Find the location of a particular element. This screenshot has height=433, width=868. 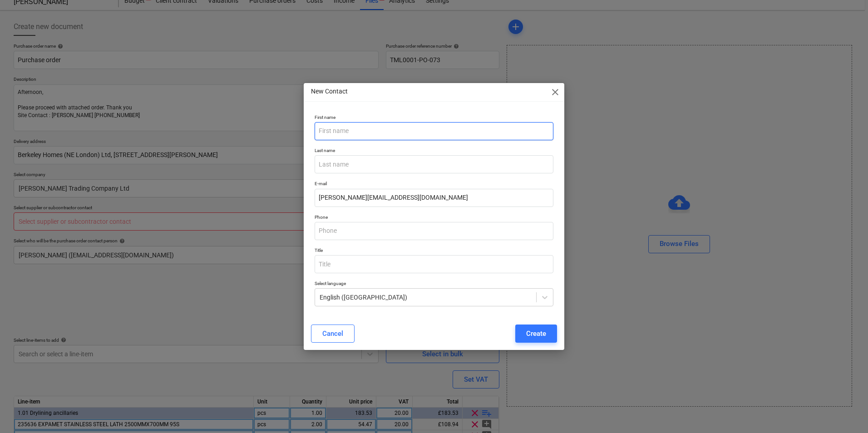

input: Title is located at coordinates (434, 264).